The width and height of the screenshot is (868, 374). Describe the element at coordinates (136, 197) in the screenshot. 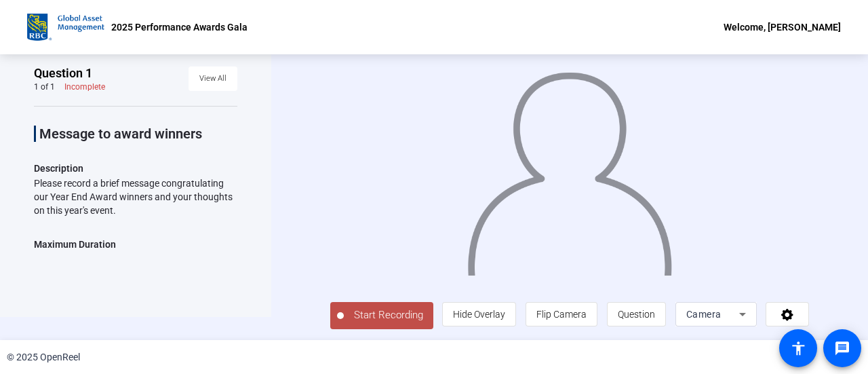

I see `div: Please record a brief message congratulating our Year End Award winners and your thoughts on this...` at that location.